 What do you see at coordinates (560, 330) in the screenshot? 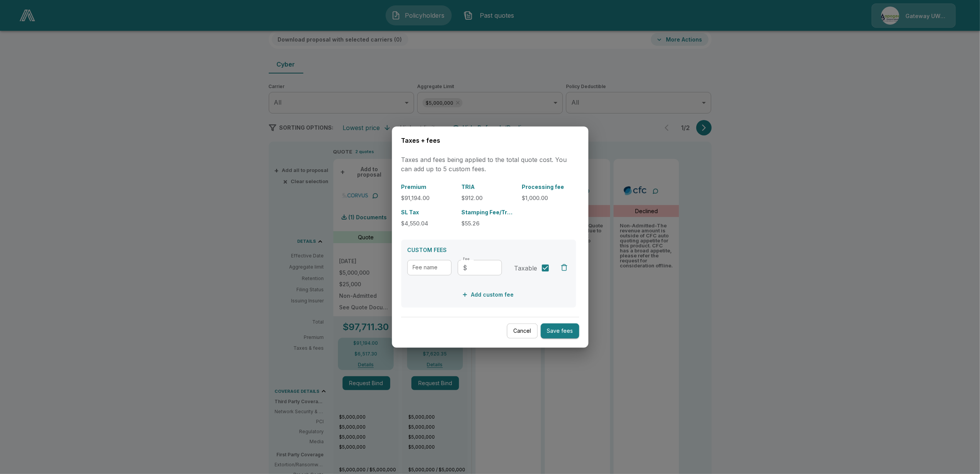
I see `button: Save fees` at bounding box center [560, 330].